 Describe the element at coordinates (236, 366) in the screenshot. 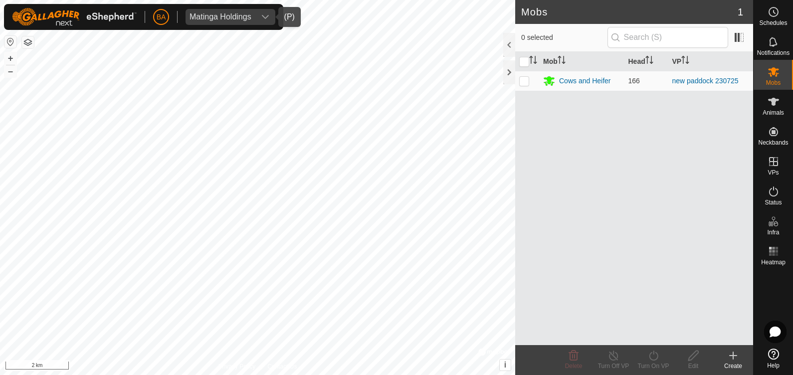

I see `a: Privacy Policy` at that location.